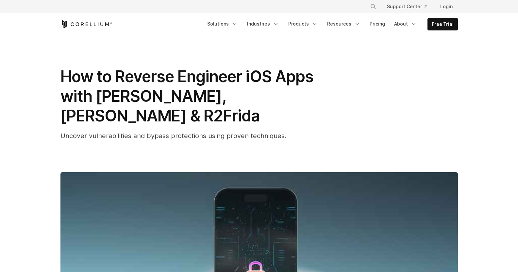  I want to click on a: Industries, so click(263, 24).